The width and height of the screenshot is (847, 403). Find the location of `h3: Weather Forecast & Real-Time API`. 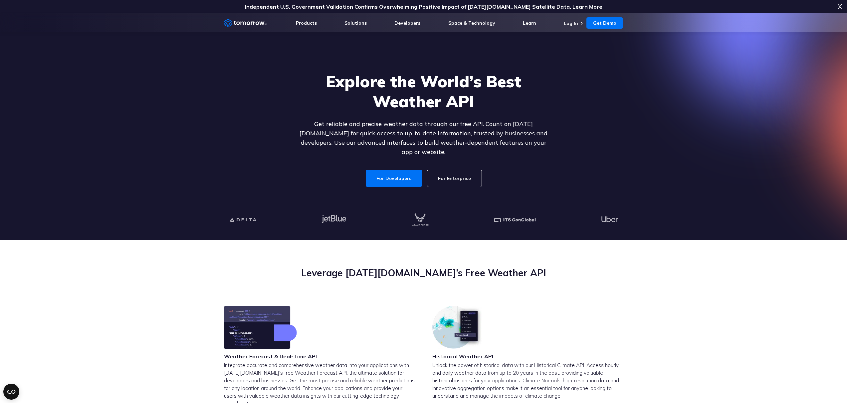

h3: Weather Forecast & Real-Time API is located at coordinates (270, 356).